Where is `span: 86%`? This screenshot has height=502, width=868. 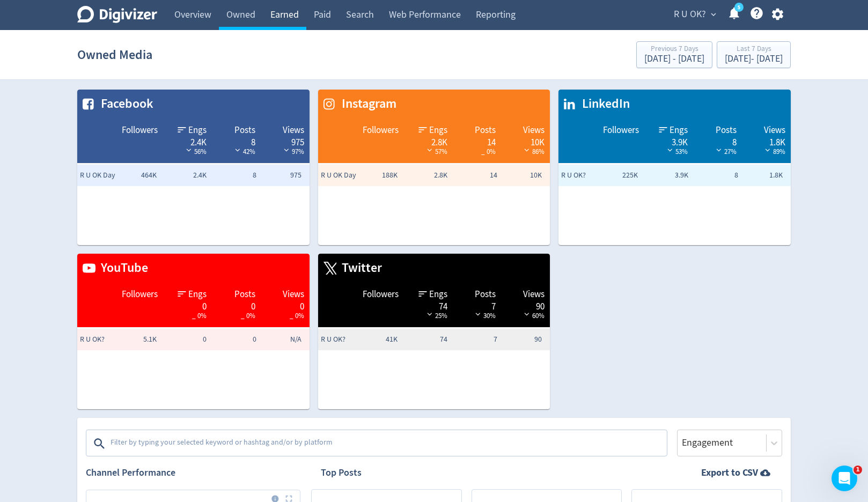
span: 86% is located at coordinates (533, 151).